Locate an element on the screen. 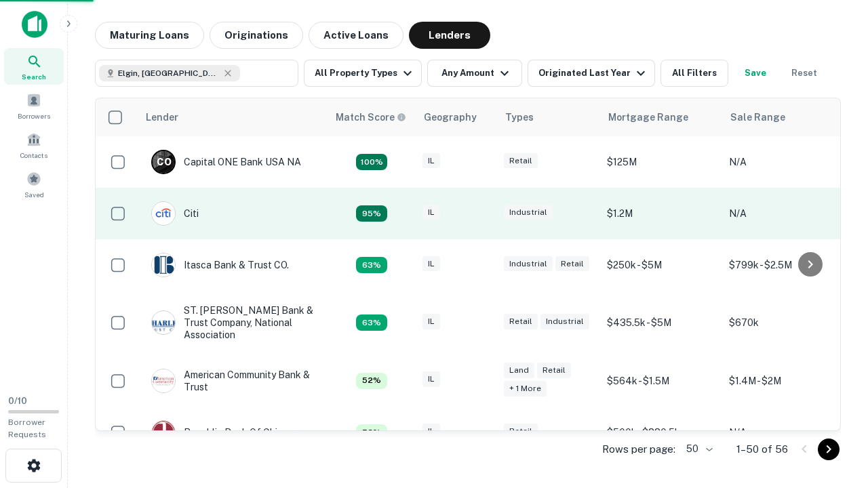 The height and width of the screenshot is (488, 868). div: Capital ONE Bank USA NA is located at coordinates (226, 162).